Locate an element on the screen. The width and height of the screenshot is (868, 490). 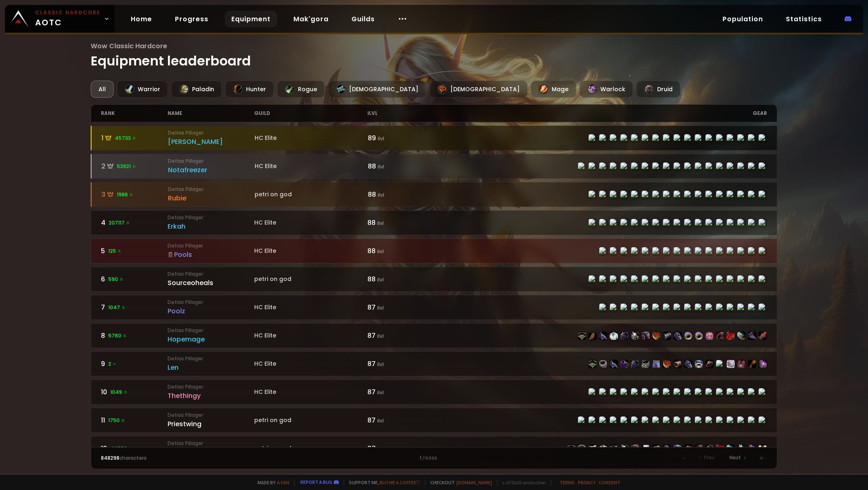
div: Hopemage is located at coordinates (211, 339).